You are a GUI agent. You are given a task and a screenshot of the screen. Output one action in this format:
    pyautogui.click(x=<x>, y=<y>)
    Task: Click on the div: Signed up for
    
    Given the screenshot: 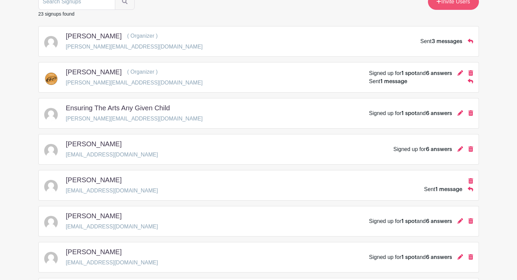 What is the action you would take?
    pyautogui.click(x=422, y=150)
    